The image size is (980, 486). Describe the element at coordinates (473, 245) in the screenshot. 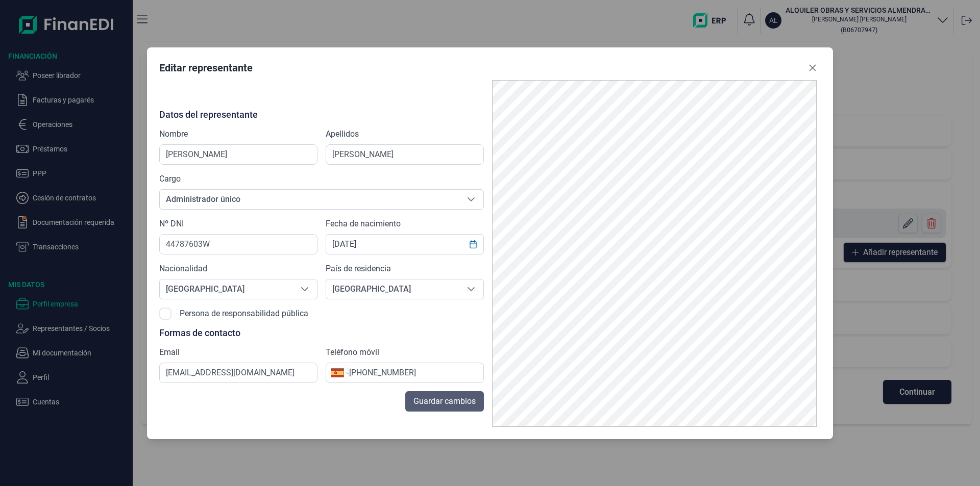

I see `button: Choose Date` at that location.